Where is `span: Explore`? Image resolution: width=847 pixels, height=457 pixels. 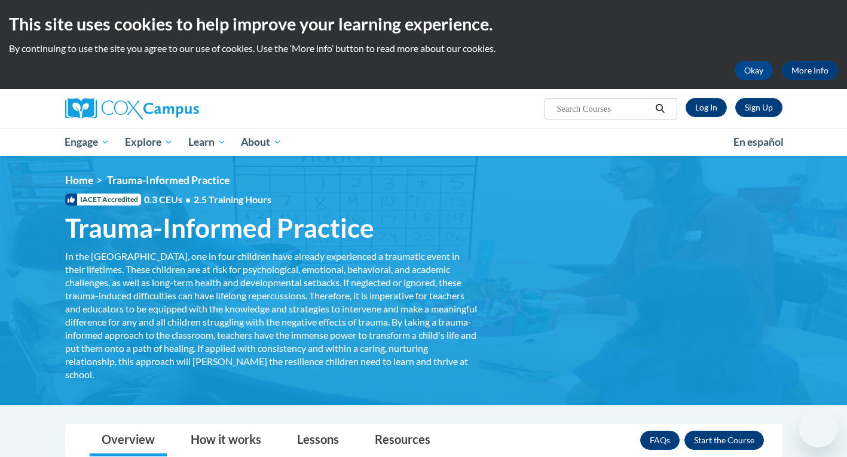
span: Explore is located at coordinates (149, 142).